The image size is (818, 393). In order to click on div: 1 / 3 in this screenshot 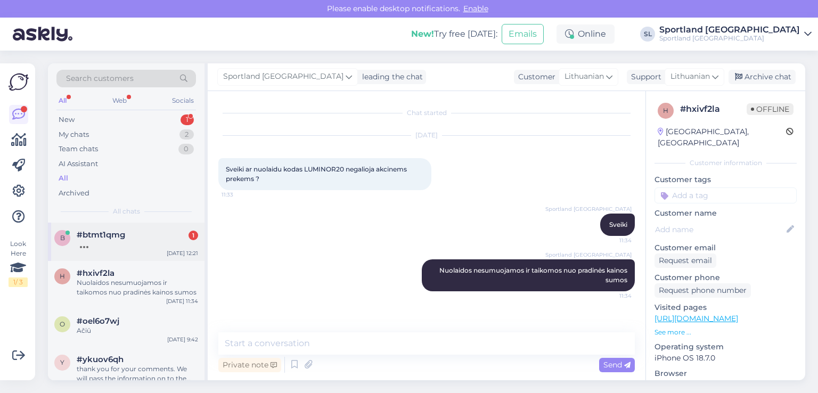, I will do `click(18, 282)`.